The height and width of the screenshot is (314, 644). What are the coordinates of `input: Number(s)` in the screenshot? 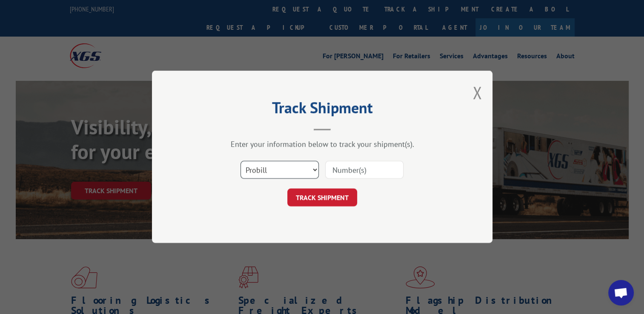 It's located at (364, 170).